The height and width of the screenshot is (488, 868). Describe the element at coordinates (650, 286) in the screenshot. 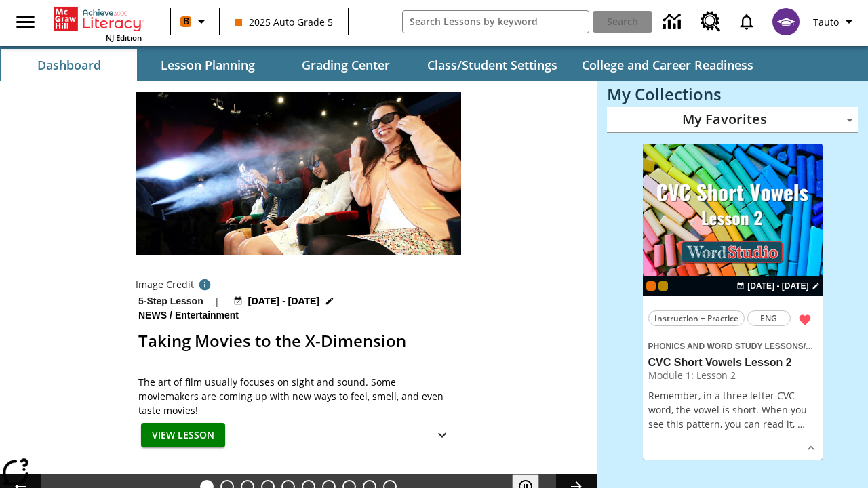

I see `span: Current Class` at that location.